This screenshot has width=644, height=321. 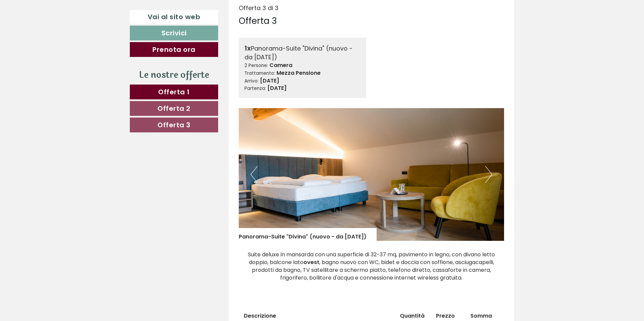 What do you see at coordinates (259, 73) in the screenshot?
I see `small: Trattamento:` at bounding box center [259, 73].